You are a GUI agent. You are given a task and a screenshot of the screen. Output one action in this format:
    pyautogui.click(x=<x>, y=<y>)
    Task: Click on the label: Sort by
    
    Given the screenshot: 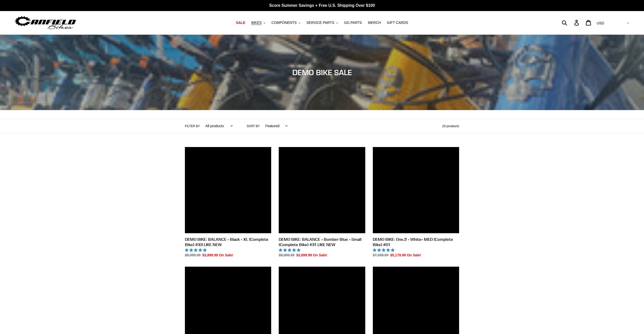 What is the action you would take?
    pyautogui.click(x=253, y=126)
    